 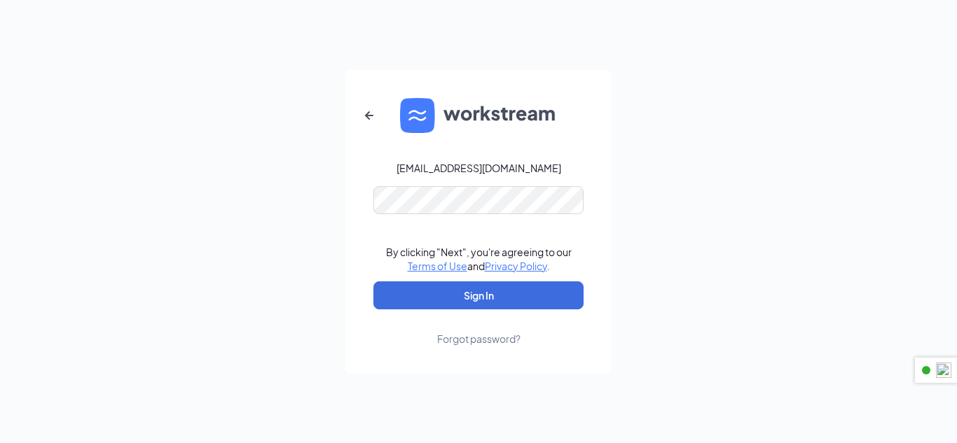 I want to click on a: Privacy Policy, so click(x=515, y=266).